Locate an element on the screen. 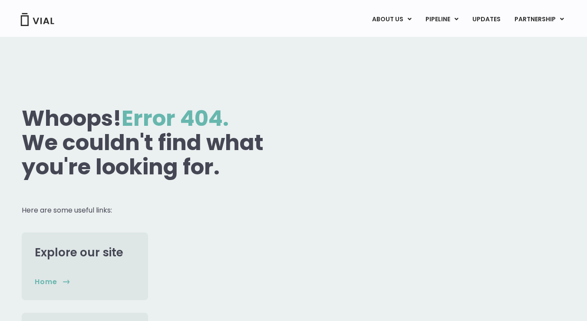  img: Vial Logo is located at coordinates (37, 20).